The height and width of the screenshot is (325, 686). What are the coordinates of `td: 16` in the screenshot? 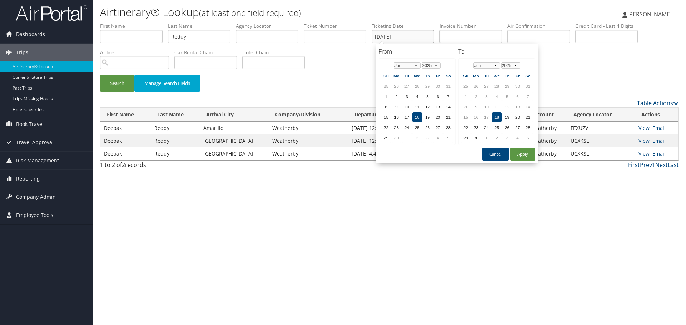 It's located at (476, 117).